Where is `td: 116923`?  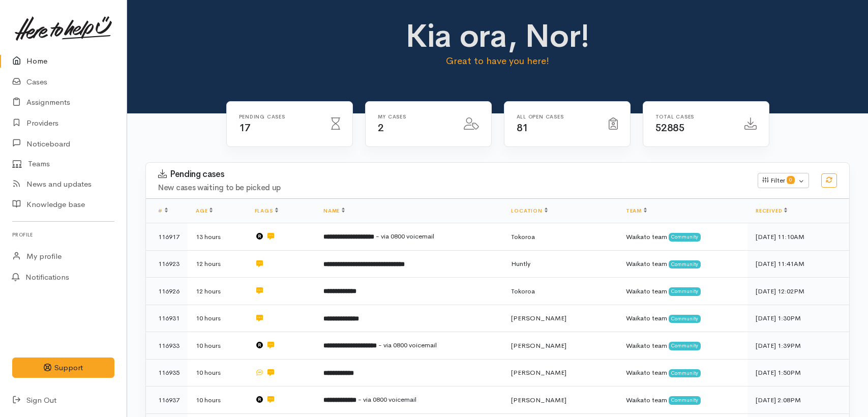
td: 116923 is located at coordinates (167, 264).